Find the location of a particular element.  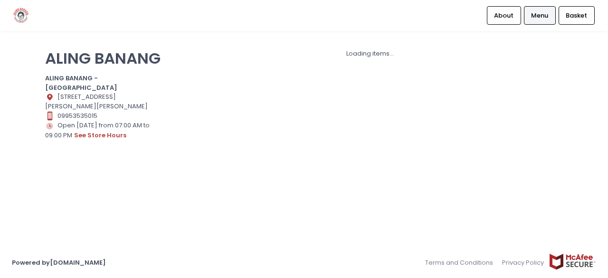

span: About is located at coordinates (503, 16).